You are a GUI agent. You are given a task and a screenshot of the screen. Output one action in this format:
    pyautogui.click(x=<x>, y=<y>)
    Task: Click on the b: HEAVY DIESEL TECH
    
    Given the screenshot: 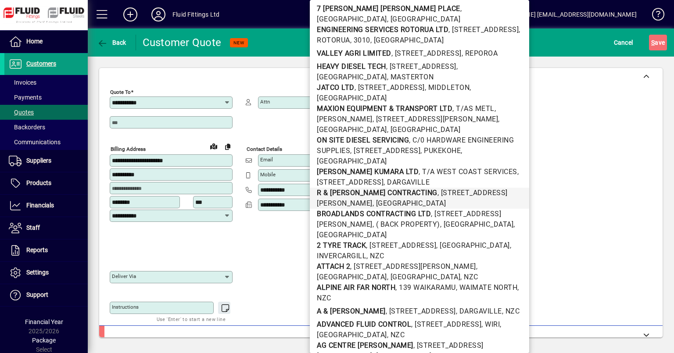 What is the action you would take?
    pyautogui.click(x=352, y=66)
    